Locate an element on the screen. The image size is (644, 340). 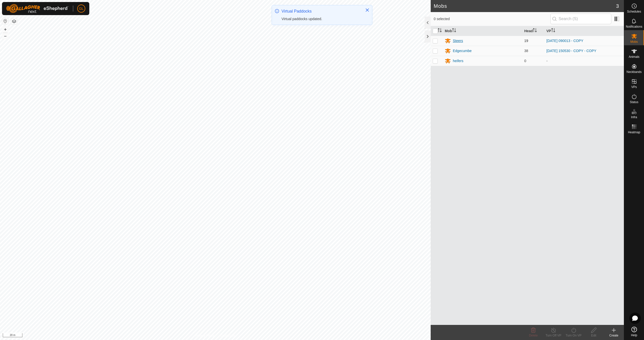
span: VPs is located at coordinates (634, 87).